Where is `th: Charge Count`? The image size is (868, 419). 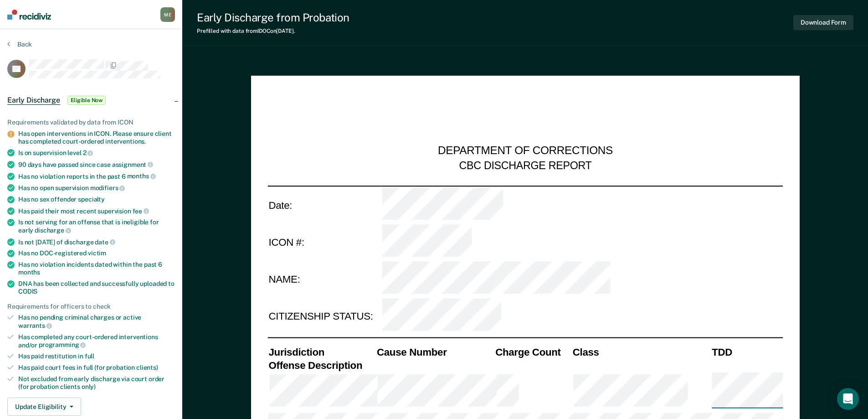 th: Charge Count is located at coordinates (533, 351).